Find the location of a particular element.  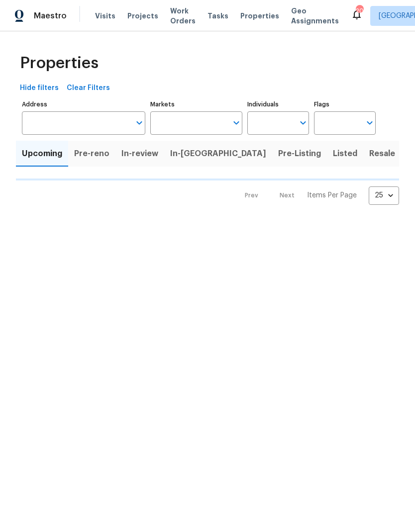

div: 25 is located at coordinates (383, 196).